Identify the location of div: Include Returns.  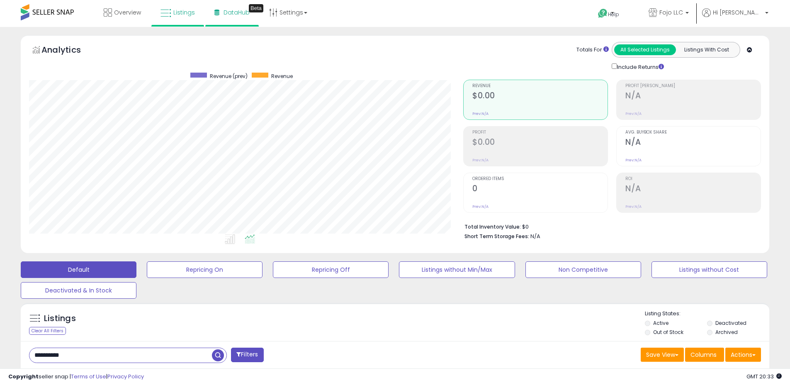
(640, 66).